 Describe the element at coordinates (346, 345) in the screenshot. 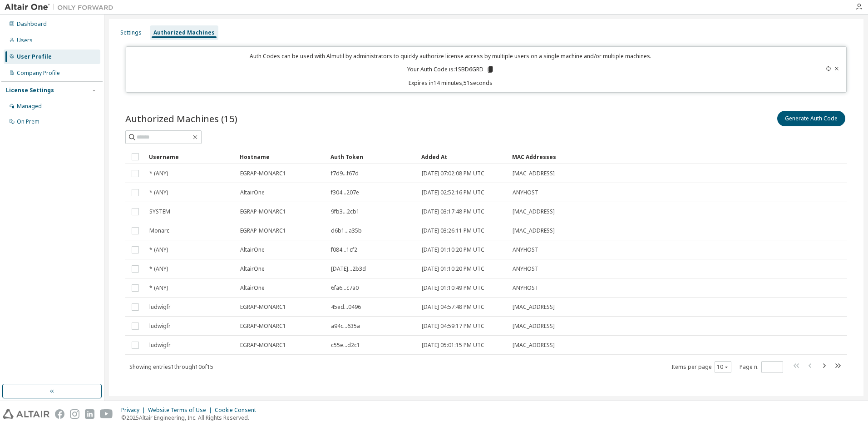

I see `span: c55e...d2c1` at that location.